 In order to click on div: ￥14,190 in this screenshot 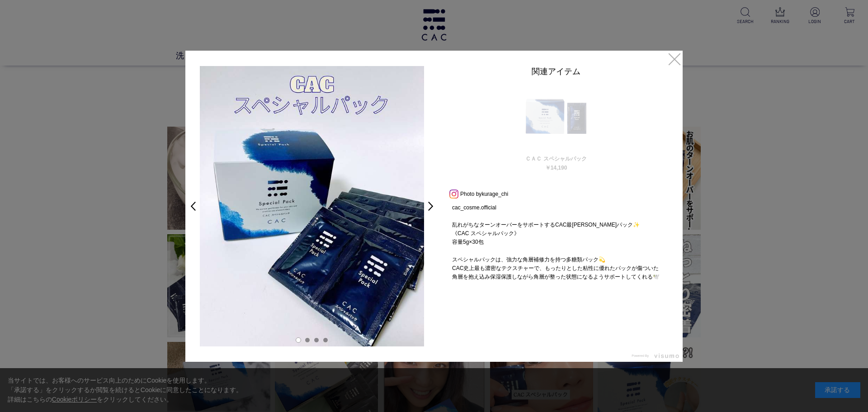, I will do `click(556, 168)`.